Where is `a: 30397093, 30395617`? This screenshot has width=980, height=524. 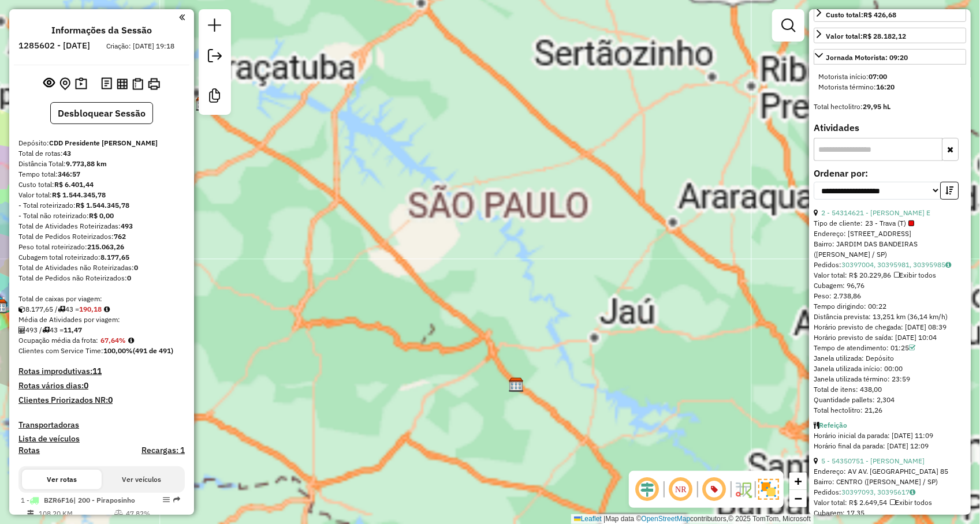 a: 30397093, 30395617 is located at coordinates (878, 492).